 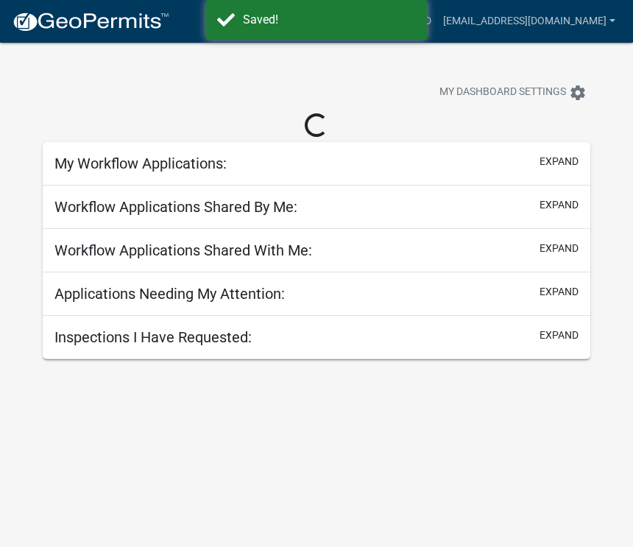 What do you see at coordinates (502, 93) in the screenshot?
I see `span: My Dashboard Settings` at bounding box center [502, 93].